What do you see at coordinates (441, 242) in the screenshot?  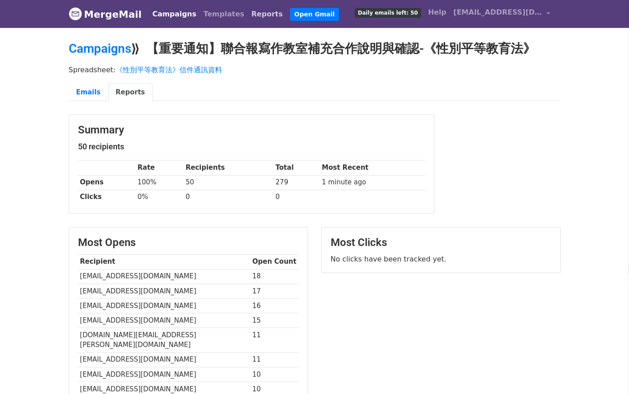 I see `h3: Most Clicks` at bounding box center [441, 242].